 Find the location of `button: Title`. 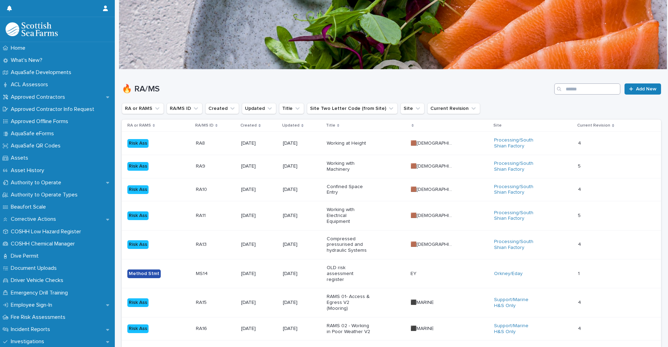

button: Title is located at coordinates (291, 109).